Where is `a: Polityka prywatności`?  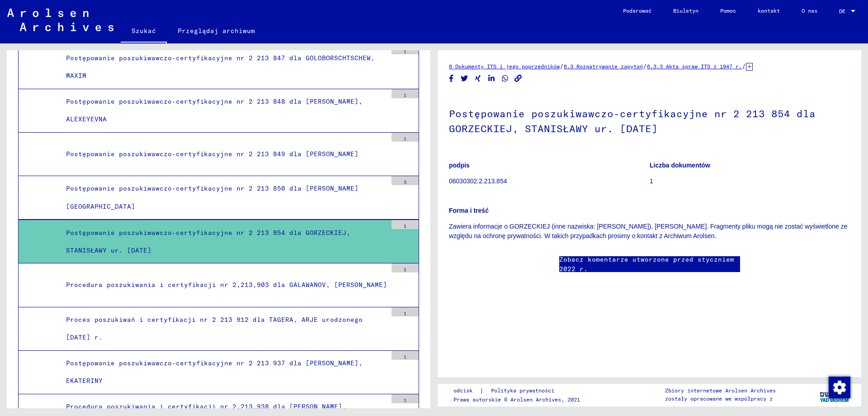
a: Polityka prywatności is located at coordinates (524, 390).